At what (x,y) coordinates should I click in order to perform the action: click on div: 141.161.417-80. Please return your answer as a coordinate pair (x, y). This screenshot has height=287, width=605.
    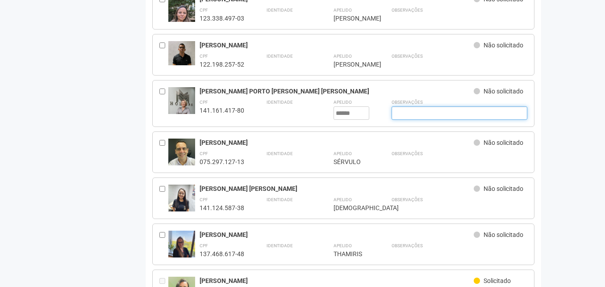
    Looking at the image, I should click on (222, 110).